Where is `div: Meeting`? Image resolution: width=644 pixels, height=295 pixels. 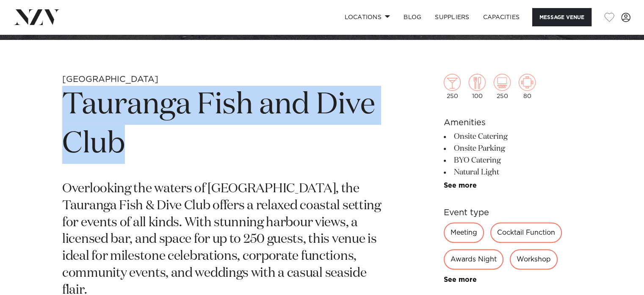
div: Meeting is located at coordinates (464, 233).